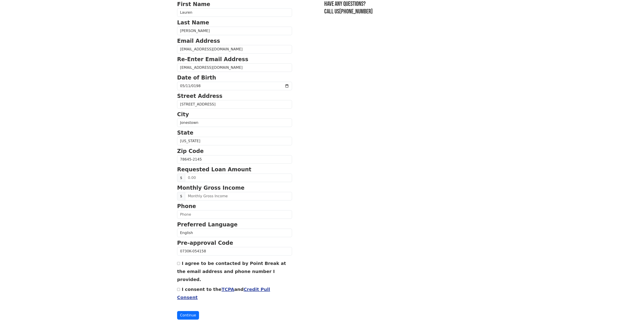 The height and width of the screenshot is (320, 644). Describe the element at coordinates (234, 49) in the screenshot. I see `input: Email Address` at that location.